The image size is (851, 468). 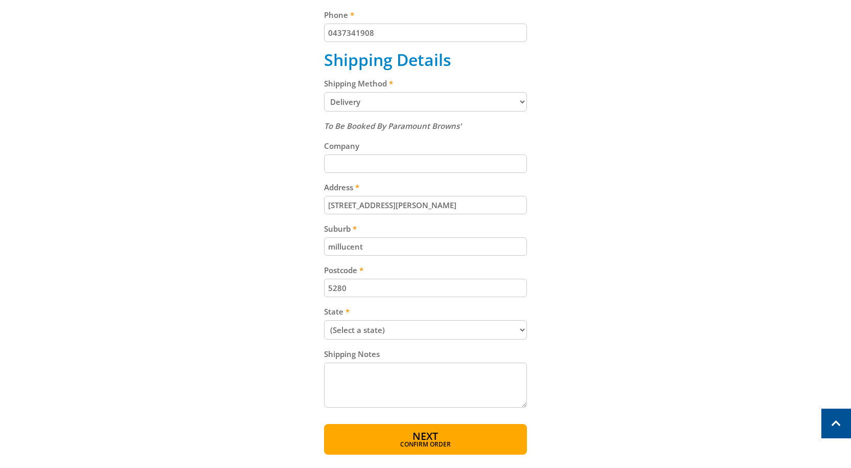 What do you see at coordinates (425, 33) in the screenshot?
I see `input: Please enter your telephone number.` at bounding box center [425, 33].